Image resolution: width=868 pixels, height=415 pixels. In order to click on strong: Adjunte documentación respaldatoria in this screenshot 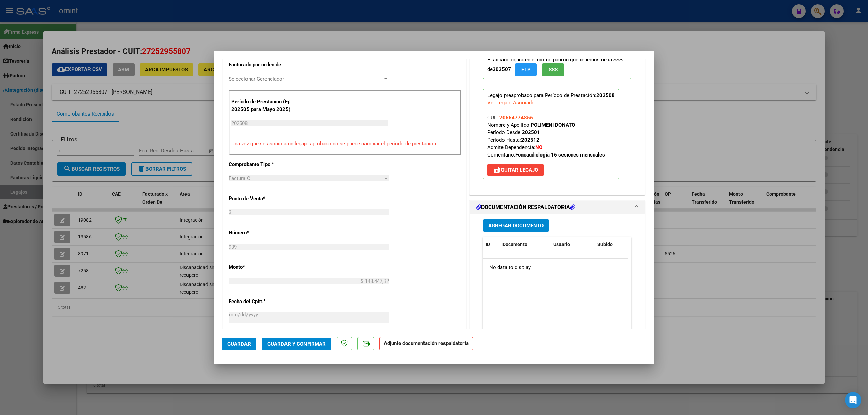, I will do `click(426, 344)`.